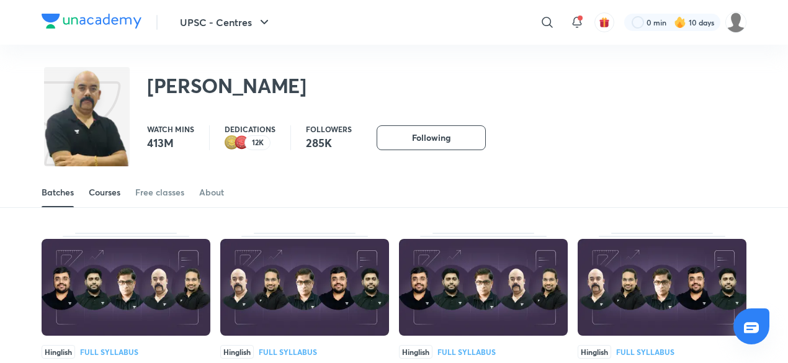 The width and height of the screenshot is (788, 363). Describe the element at coordinates (160, 192) in the screenshot. I see `div: Free classes` at that location.